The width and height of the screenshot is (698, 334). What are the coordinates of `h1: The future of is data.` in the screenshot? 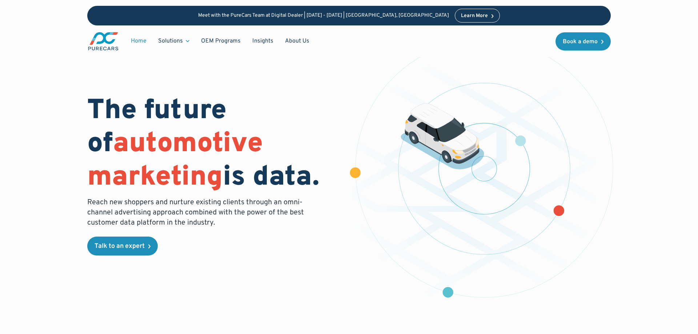 It's located at (214, 145).